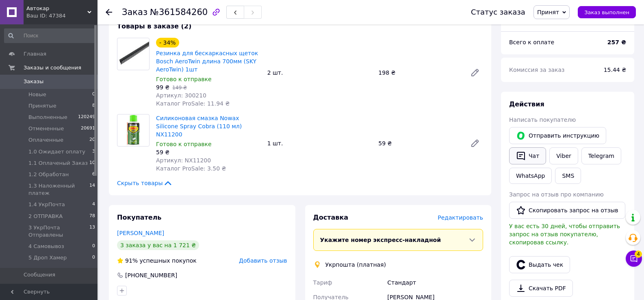 The image size is (644, 300). What do you see at coordinates (320, 144) in the screenshot?
I see `div: 1 шт.` at bounding box center [320, 144].